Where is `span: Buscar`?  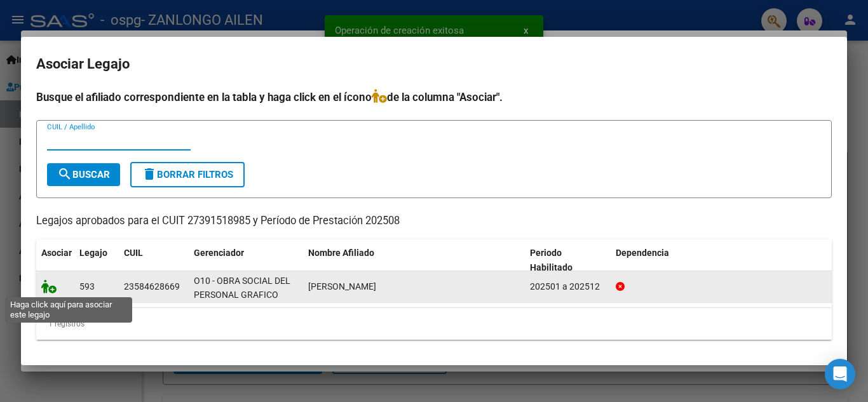
span: Buscar is located at coordinates (83, 174).